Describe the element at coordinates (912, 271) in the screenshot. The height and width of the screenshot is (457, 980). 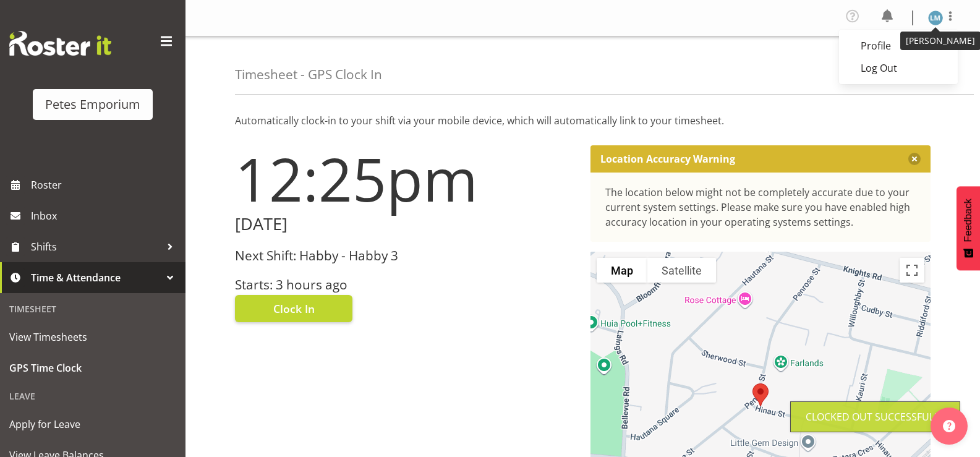
I see `button: Toggle fullscreen view` at that location.